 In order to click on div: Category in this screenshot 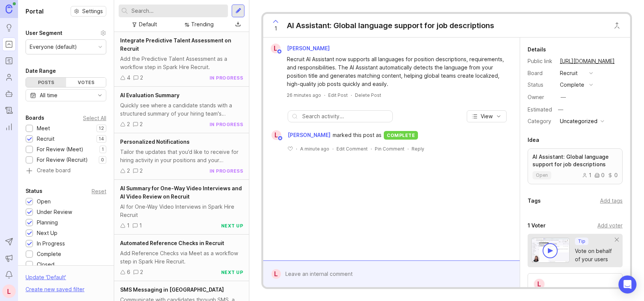, I will do `click(541, 121)`.